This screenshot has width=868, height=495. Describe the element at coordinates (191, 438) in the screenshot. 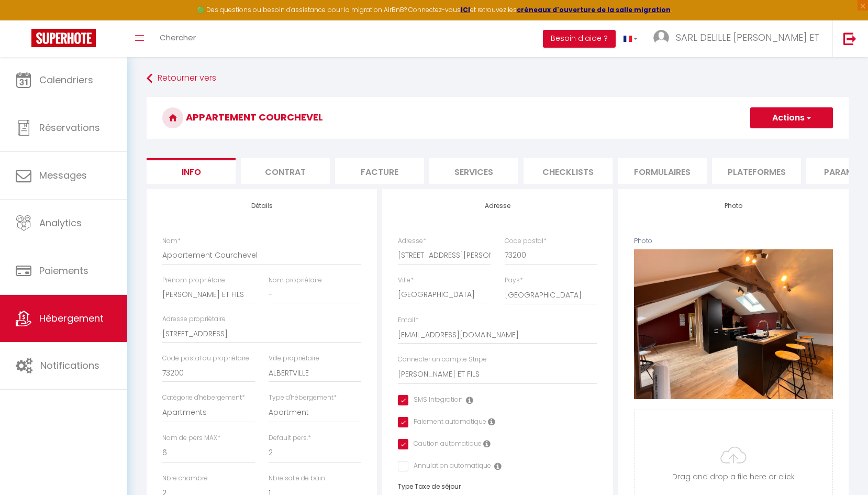

I see `label: Nom de pers MAX` at that location.